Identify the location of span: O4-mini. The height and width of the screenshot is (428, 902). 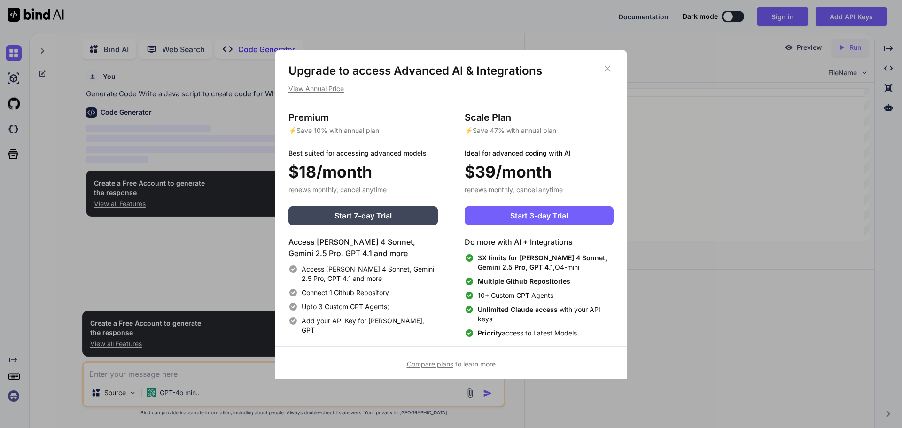
(545, 262).